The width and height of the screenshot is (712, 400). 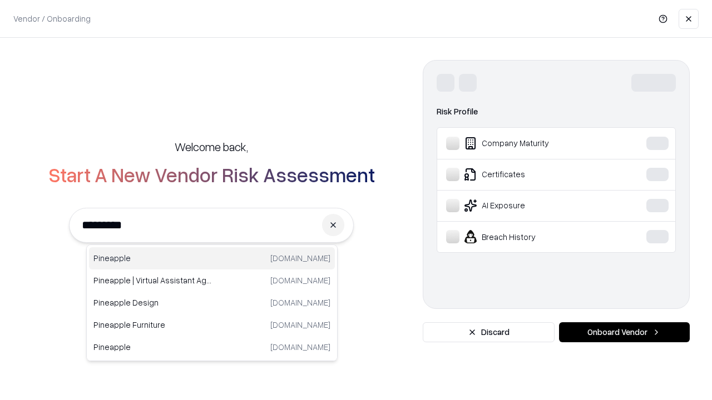 I want to click on div: Certificates, so click(x=529, y=175).